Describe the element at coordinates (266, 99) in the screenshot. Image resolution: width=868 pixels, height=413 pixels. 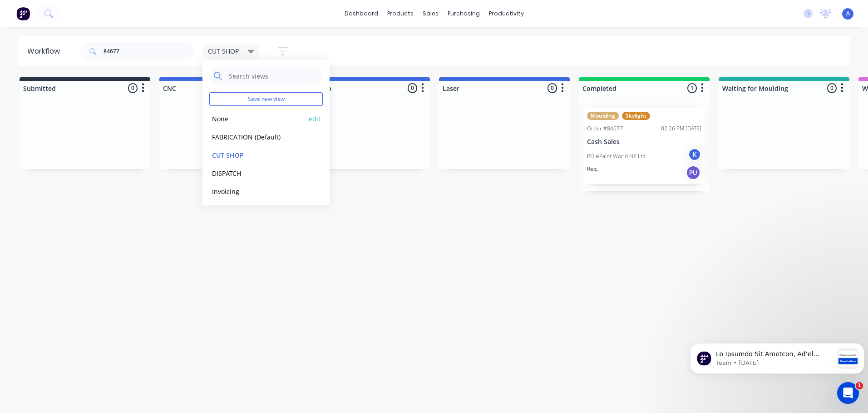
I see `button: Save new view` at that location.